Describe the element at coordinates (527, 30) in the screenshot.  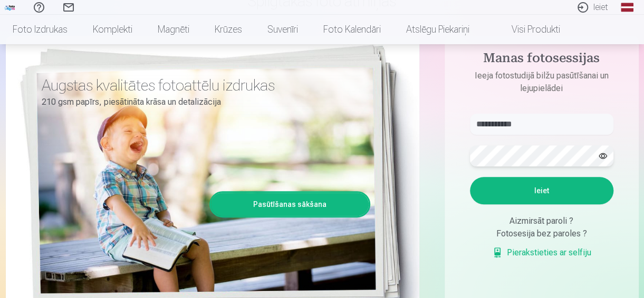
I see `a: Visi produkti` at that location.